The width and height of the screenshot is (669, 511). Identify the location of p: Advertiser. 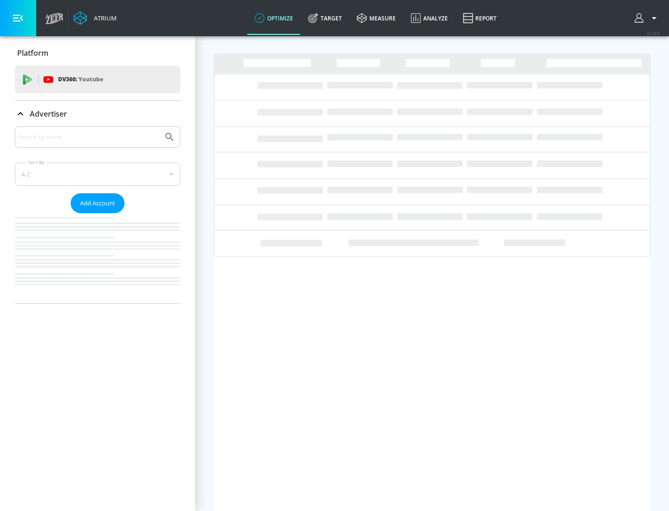
(48, 114).